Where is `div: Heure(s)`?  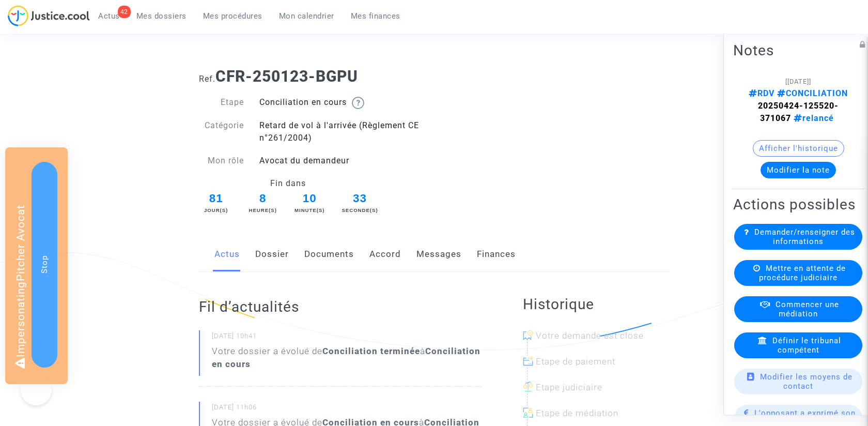 div: Heure(s) is located at coordinates (263, 210).